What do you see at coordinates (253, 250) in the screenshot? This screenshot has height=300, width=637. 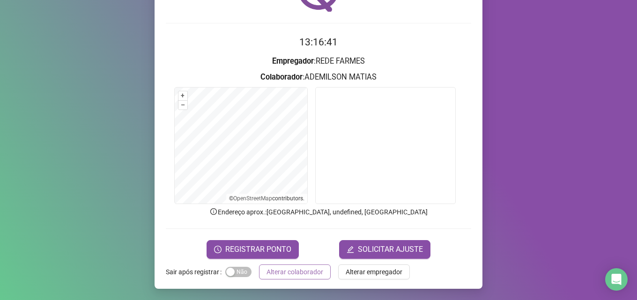 I see `button: REGISTRAR PONTO` at bounding box center [253, 250].